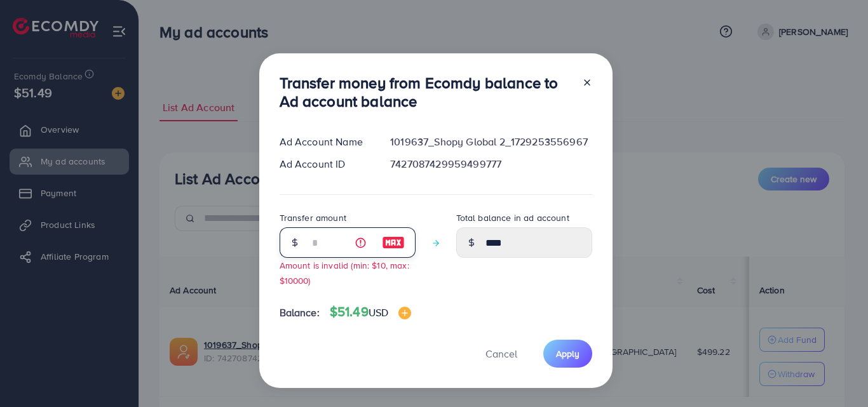  I want to click on label: Transfer amount, so click(312, 218).